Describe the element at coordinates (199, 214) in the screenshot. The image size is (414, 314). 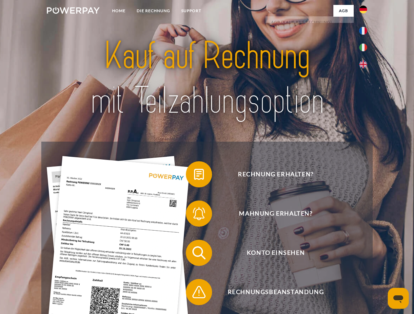
I see `img: qb_bell.svg` at that location.